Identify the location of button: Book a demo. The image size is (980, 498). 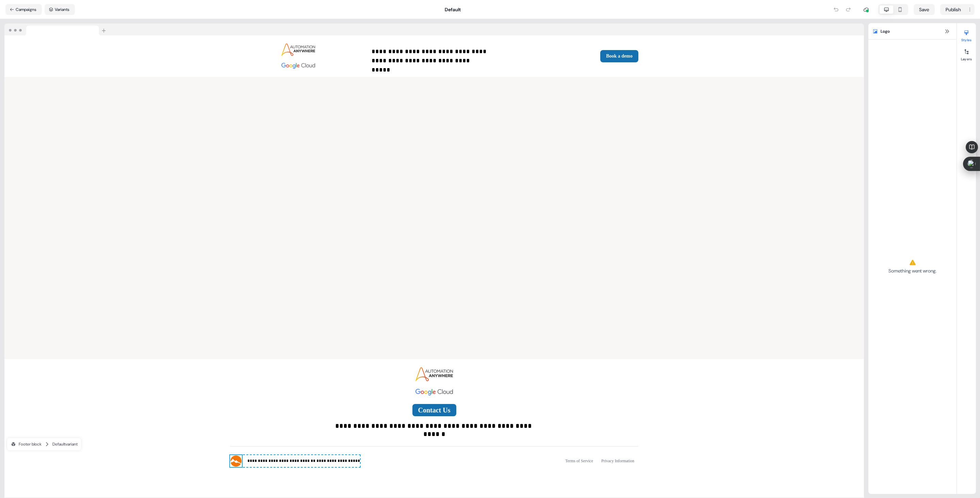
(620, 56).